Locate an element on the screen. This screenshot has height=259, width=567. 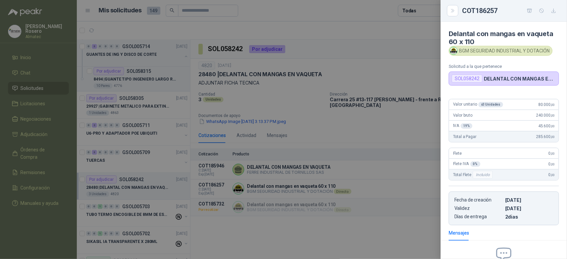
div: Incluido is located at coordinates (483, 175).